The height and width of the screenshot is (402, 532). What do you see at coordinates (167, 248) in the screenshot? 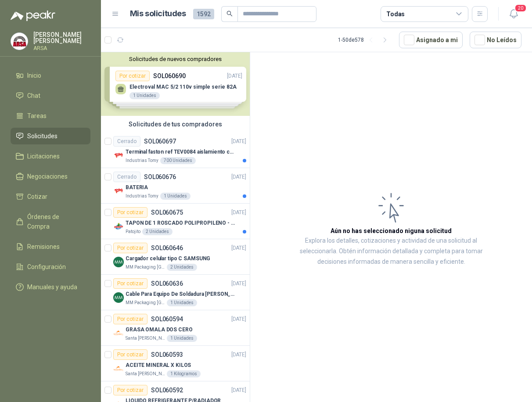
I see `p: SOL060646` at bounding box center [167, 248].